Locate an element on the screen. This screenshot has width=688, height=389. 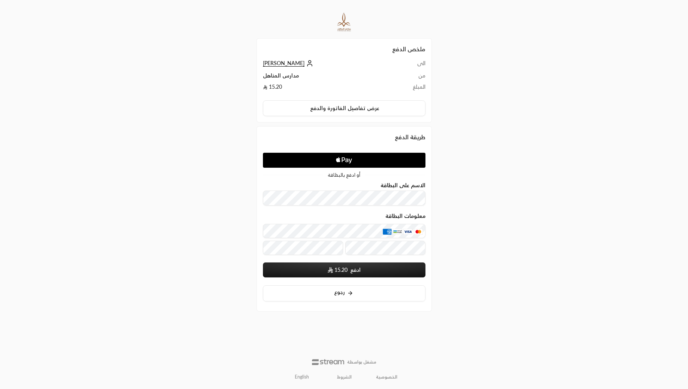
td: من is located at coordinates (409, 78).